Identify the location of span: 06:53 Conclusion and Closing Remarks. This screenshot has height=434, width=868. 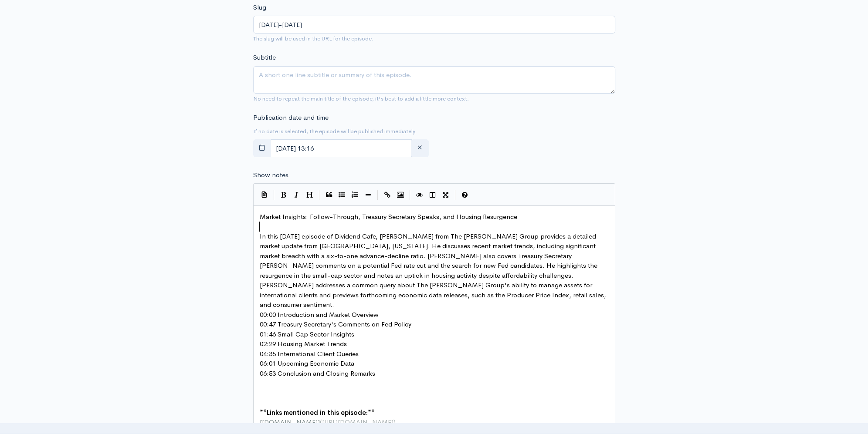
(317, 374).